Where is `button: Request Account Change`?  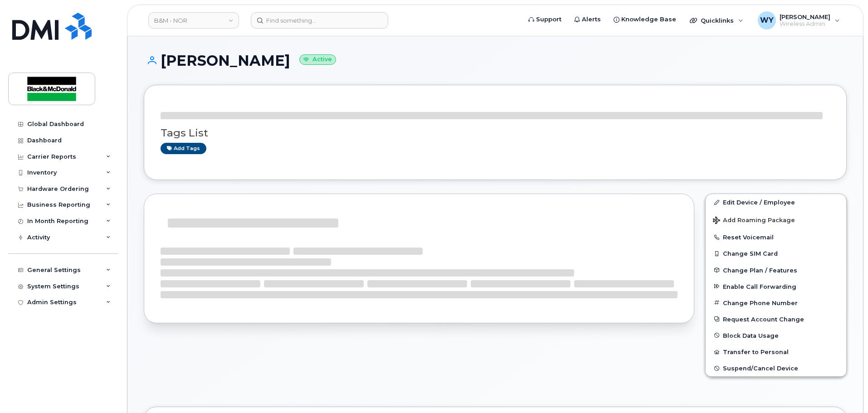
button: Request Account Change is located at coordinates (775, 320).